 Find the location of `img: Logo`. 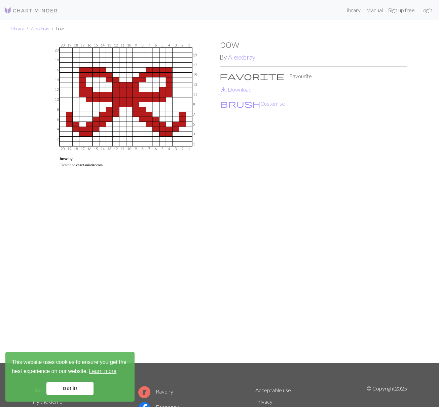

img: Logo is located at coordinates (31, 10).